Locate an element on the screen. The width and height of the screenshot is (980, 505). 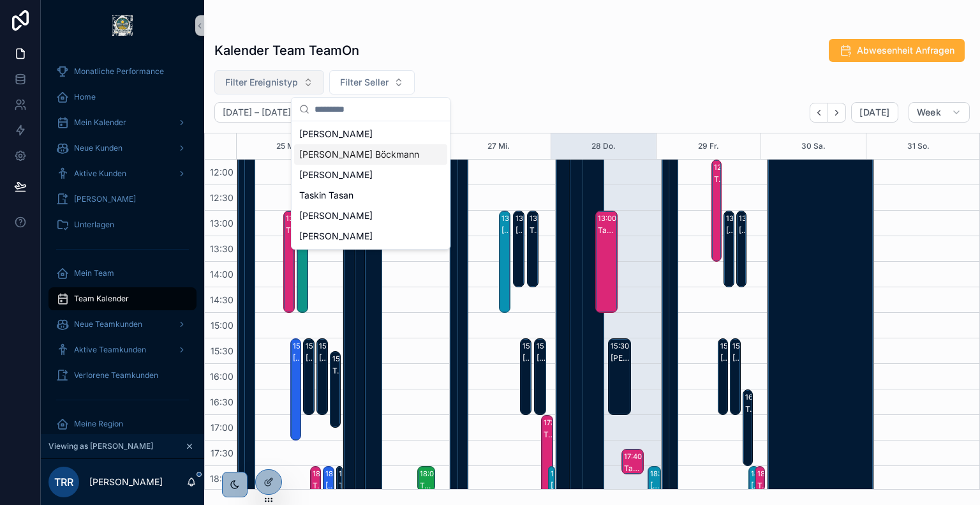
a: Neue Teamkunden is located at coordinates (122, 324).